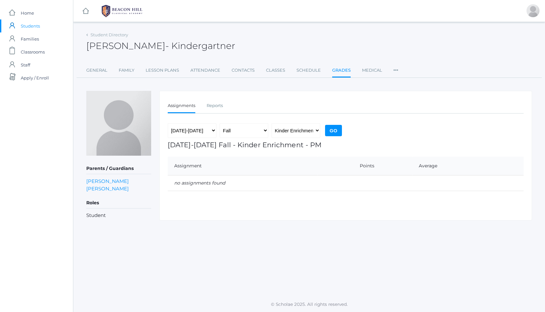 The width and height of the screenshot is (545, 312). I want to click on li: Student, so click(119, 215).